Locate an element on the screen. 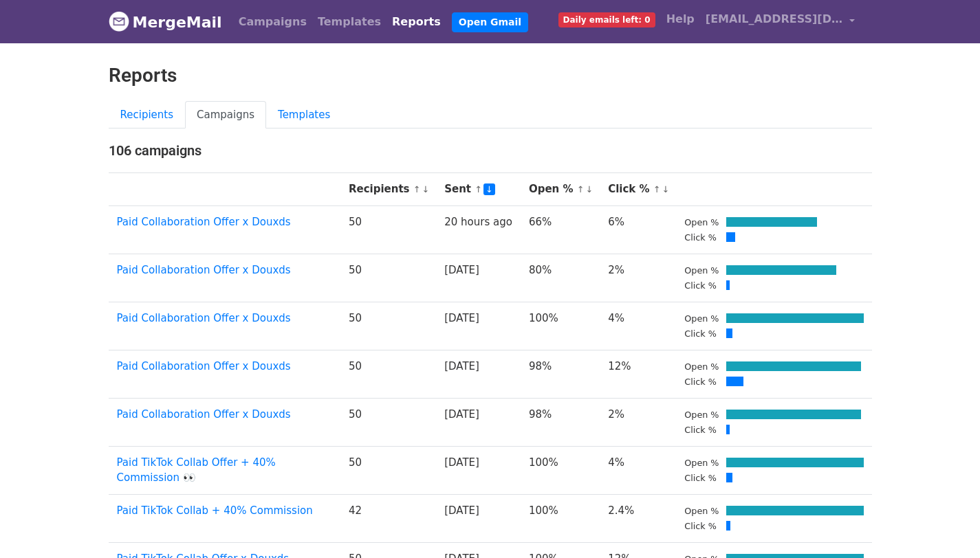 The height and width of the screenshot is (558, 980). a: Paid TikTok Collab + 40% Commission is located at coordinates (214, 511).